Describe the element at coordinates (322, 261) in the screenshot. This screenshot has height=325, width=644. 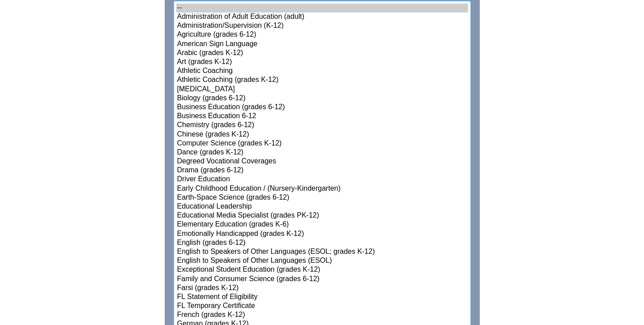
I see `option: English to Speakers of Other Languages (ESOL)` at that location.